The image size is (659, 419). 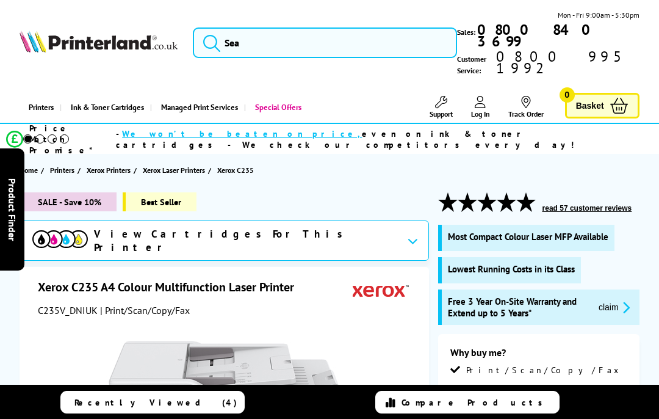 I want to click on span: Price Match Promise*, so click(x=73, y=139).